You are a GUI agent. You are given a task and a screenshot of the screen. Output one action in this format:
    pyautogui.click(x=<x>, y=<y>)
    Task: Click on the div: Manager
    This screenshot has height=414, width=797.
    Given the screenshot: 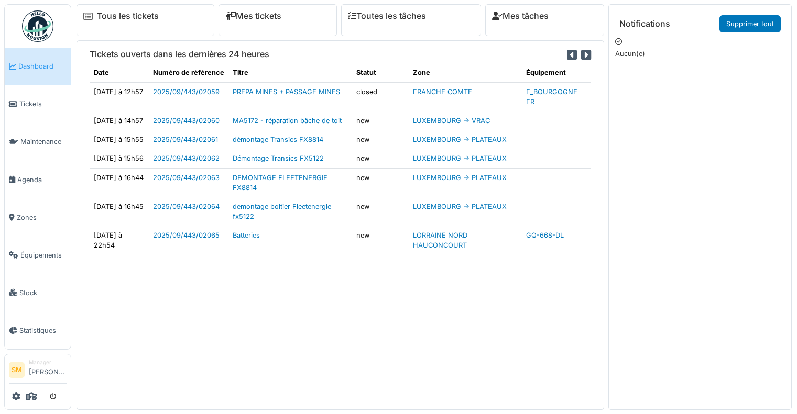 What is the action you would take?
    pyautogui.click(x=48, y=363)
    